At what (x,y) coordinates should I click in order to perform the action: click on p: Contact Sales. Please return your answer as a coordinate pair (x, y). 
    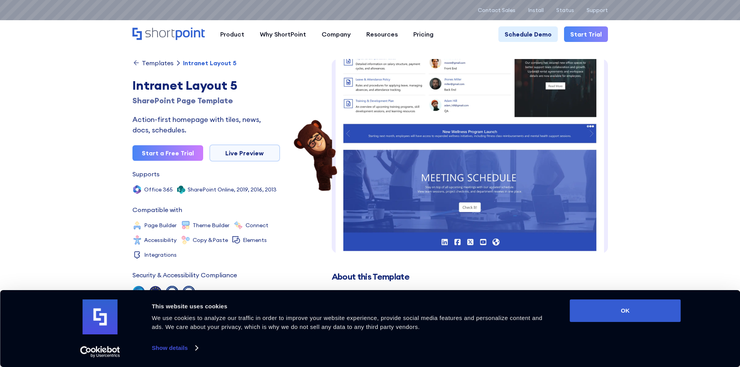
    Looking at the image, I should click on (497, 10).